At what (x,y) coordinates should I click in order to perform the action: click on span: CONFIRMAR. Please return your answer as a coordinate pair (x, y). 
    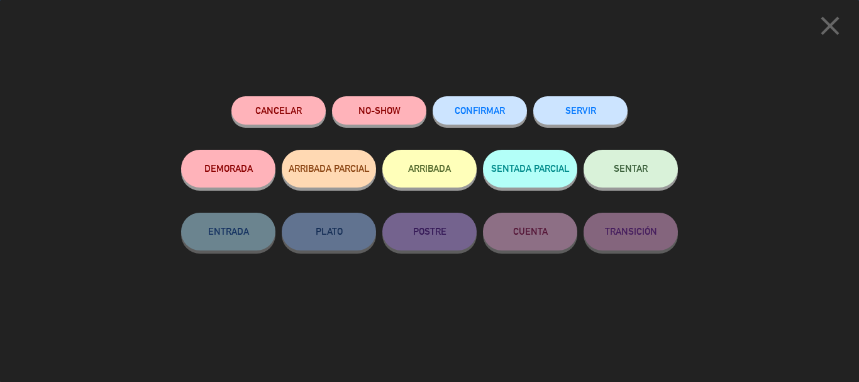
    Looking at the image, I should click on (480, 110).